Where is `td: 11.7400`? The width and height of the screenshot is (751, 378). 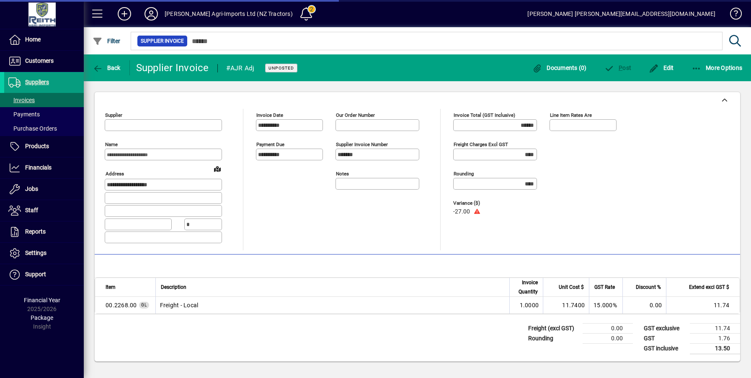 td: 11.7400 is located at coordinates (566, 305).